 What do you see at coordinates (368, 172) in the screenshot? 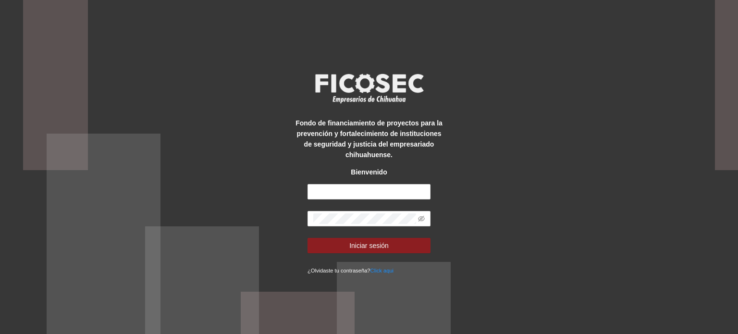
I see `strong: Bienvenido` at bounding box center [368, 172].